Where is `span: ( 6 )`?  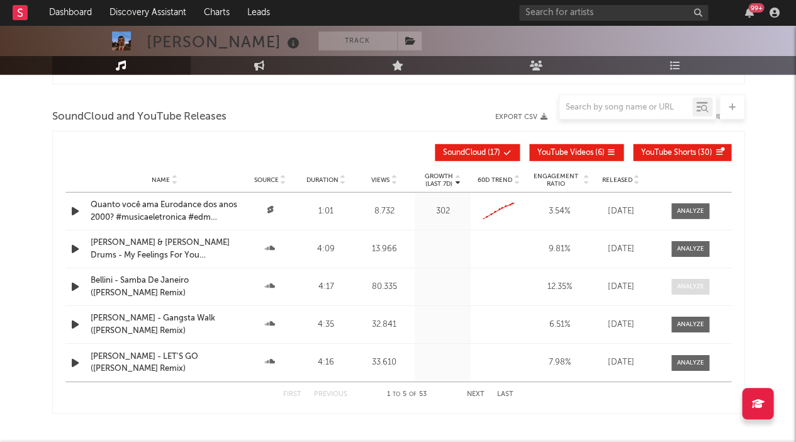 span: ( 6 ) is located at coordinates (571, 153).